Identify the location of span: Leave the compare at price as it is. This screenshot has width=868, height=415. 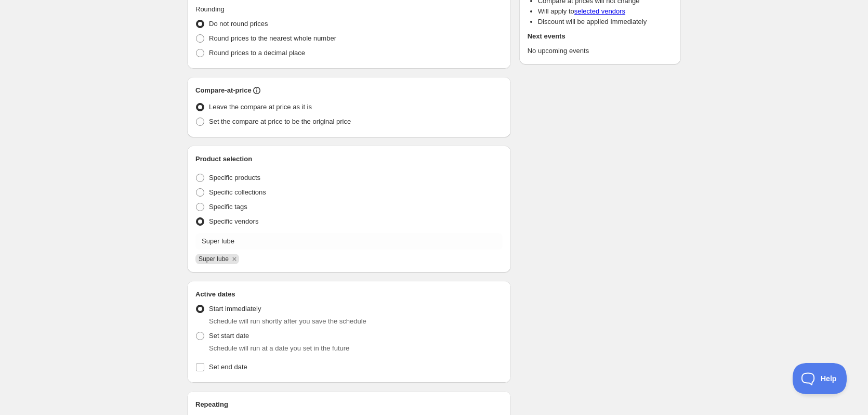
(261, 106).